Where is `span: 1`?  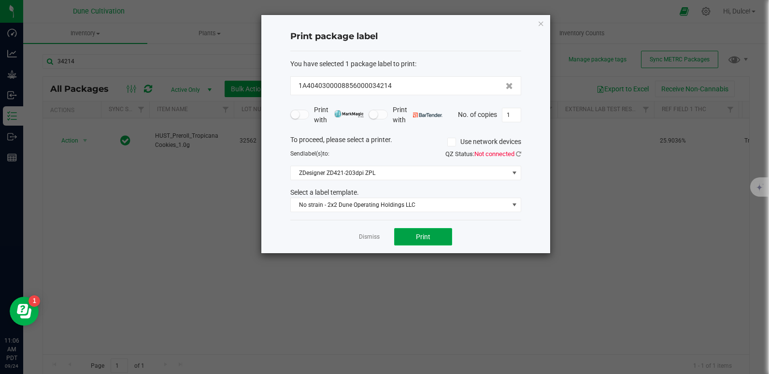
span: 1 is located at coordinates (6, 5).